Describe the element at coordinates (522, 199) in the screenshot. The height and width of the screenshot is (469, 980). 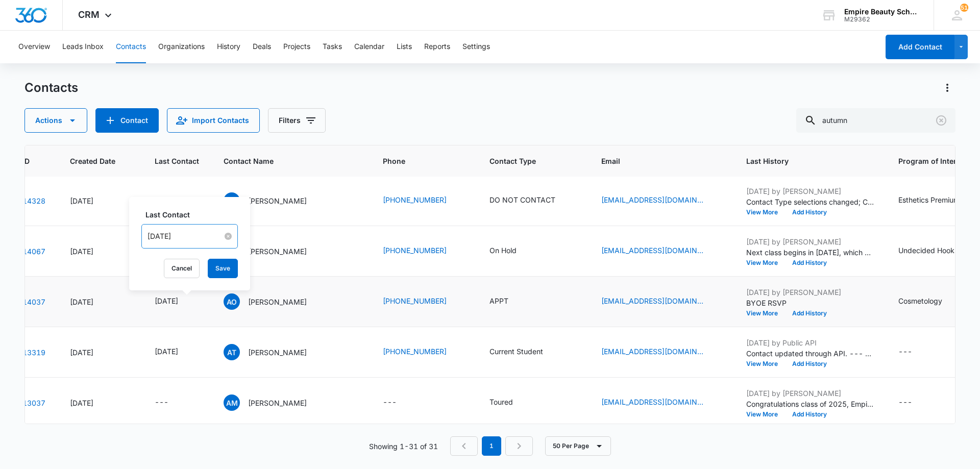
I see `div: DO NOT CONTACT` at that location.